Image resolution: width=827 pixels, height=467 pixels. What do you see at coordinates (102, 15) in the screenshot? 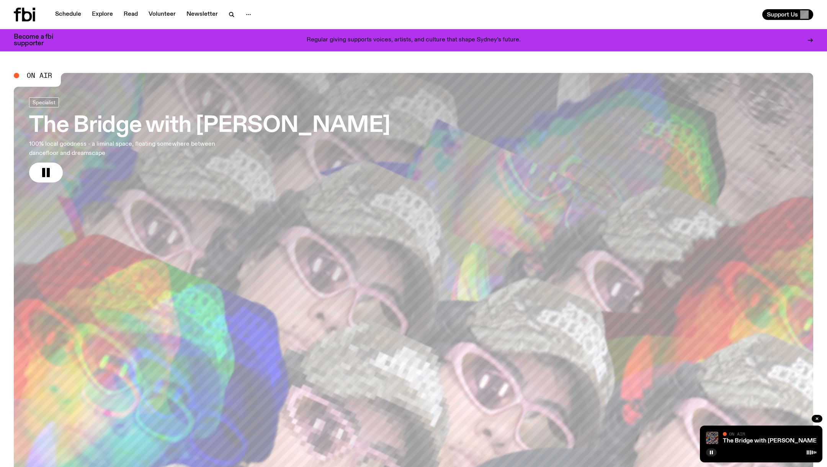
I see `a: Explore` at bounding box center [102, 15].